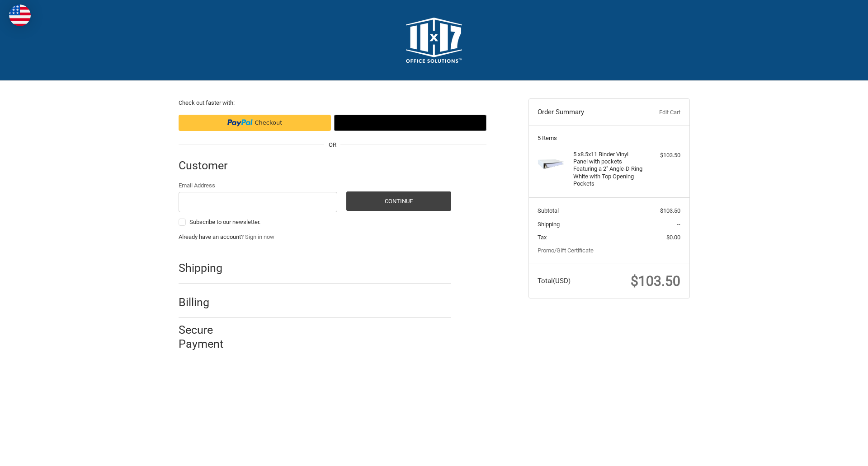  Describe the element at coordinates (205, 165) in the screenshot. I see `h2: Customer` at that location.